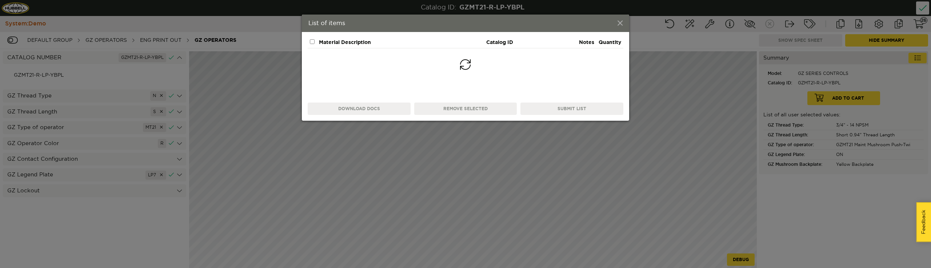  Describe the element at coordinates (530, 43) in the screenshot. I see `th: Catalog ID` at that location.